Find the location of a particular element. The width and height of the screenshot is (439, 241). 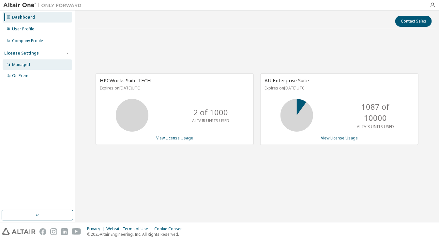

div: License Settings is located at coordinates (22, 53).